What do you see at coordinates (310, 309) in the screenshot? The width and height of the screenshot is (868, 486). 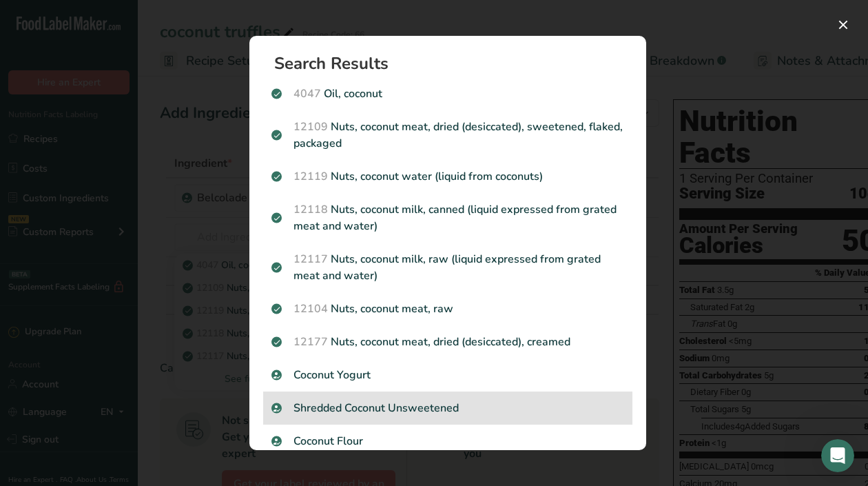 I see `span: 12104` at bounding box center [310, 309].